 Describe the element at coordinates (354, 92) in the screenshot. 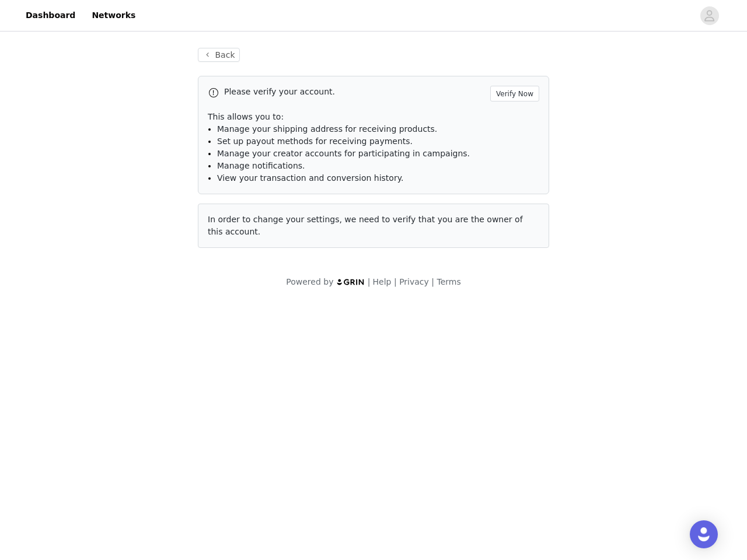

I see `p: Please verify your account.` at that location.